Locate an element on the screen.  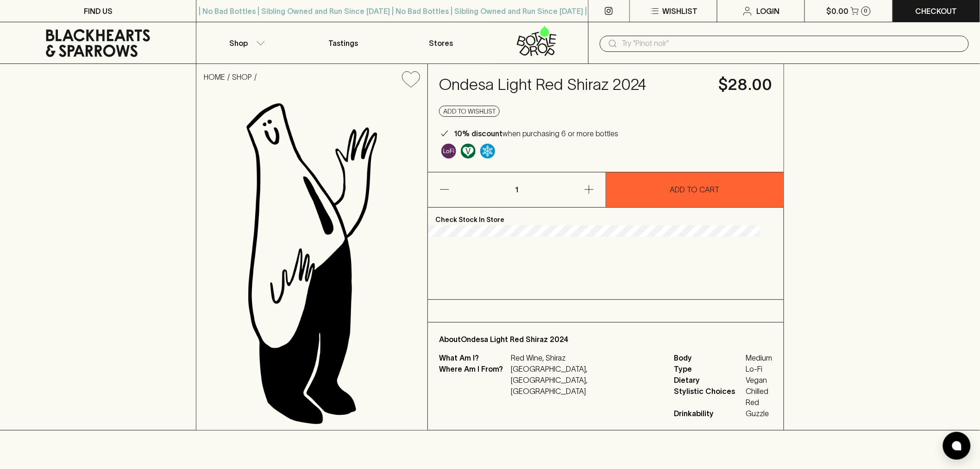
p: 0 is located at coordinates (866, 11).